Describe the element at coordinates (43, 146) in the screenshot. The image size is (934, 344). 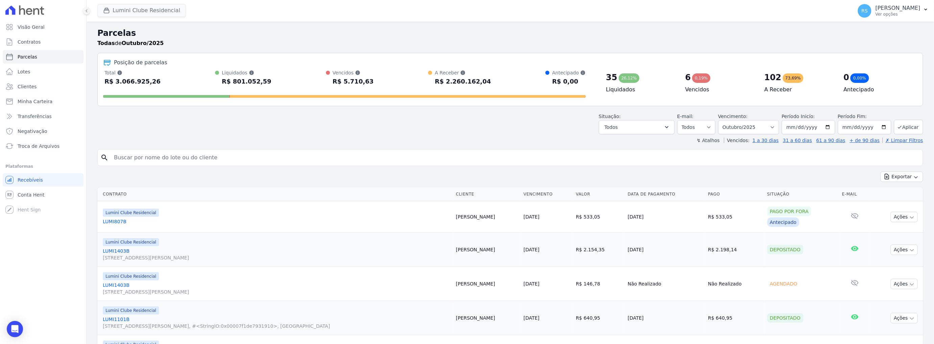
I see `a: Troca de Arquivos` at that location.